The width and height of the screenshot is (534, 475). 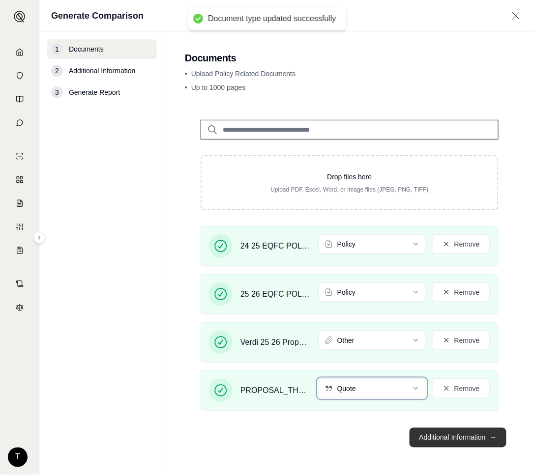 I want to click on div: Document type updated successfully, so click(x=272, y=19).